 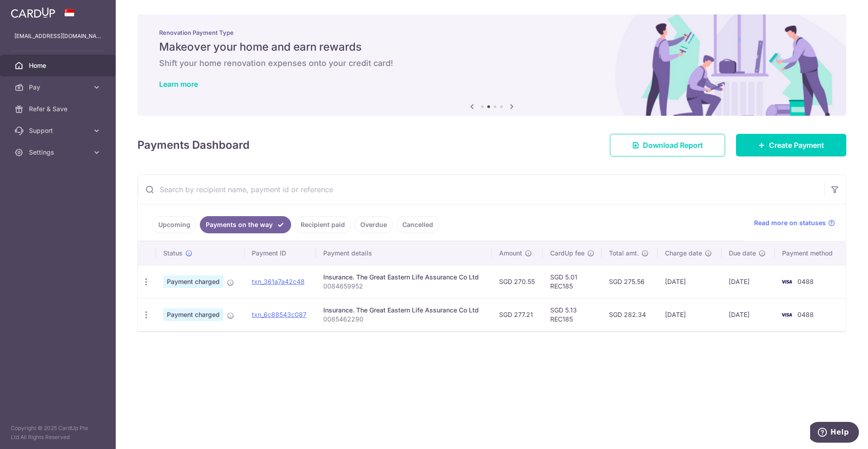 What do you see at coordinates (418, 225) in the screenshot?
I see `a: Cancelled` at bounding box center [418, 225].